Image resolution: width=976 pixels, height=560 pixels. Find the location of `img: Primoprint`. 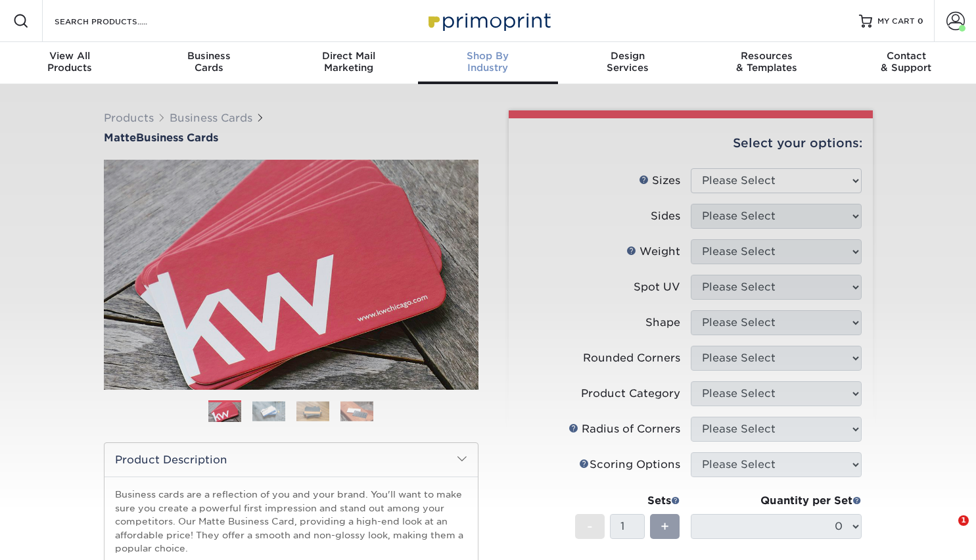

img: Primoprint is located at coordinates (488, 20).